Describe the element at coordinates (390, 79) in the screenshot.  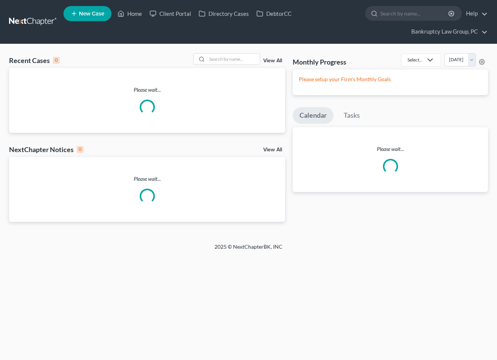
I see `p: Please setup your Firm's Monthly Goals` at that location.